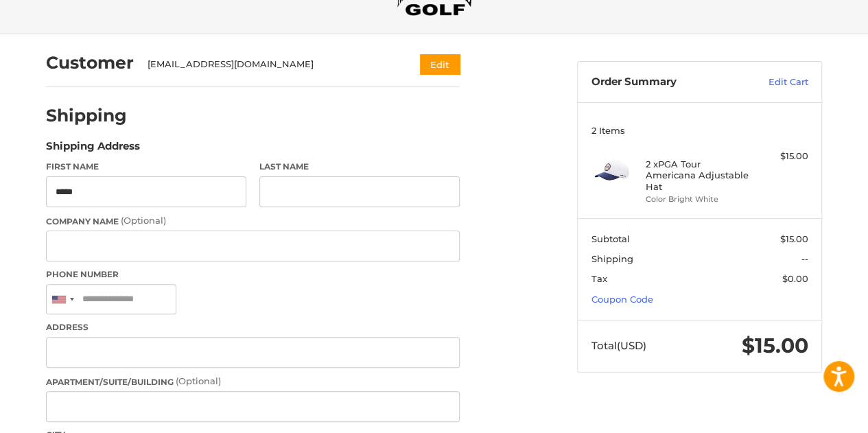  I want to click on a: Edit Cart, so click(773, 83).